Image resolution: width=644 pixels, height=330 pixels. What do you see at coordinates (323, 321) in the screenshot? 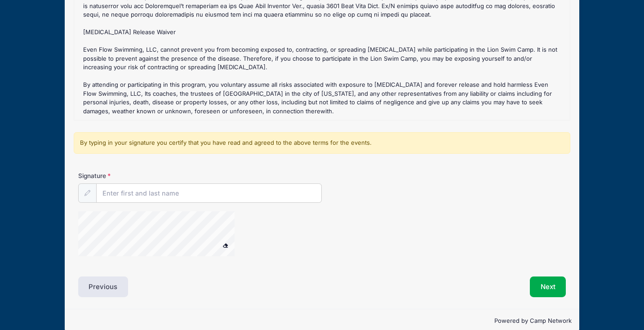
I see `p: Powered by Camp Network` at bounding box center [323, 321].